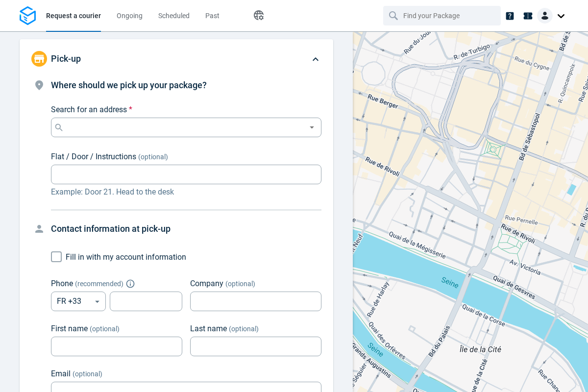 This screenshot has height=392, width=588. I want to click on span: ( recommended ), so click(99, 284).